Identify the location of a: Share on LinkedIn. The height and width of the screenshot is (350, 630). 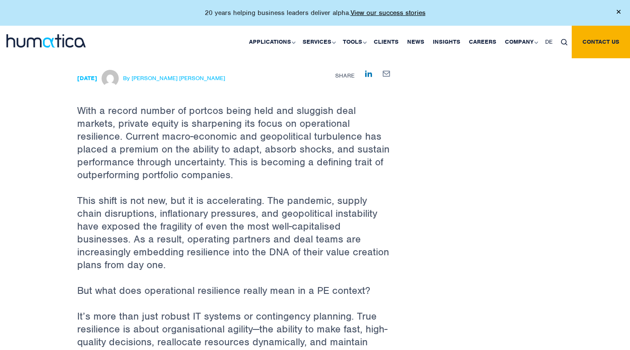
(369, 73).